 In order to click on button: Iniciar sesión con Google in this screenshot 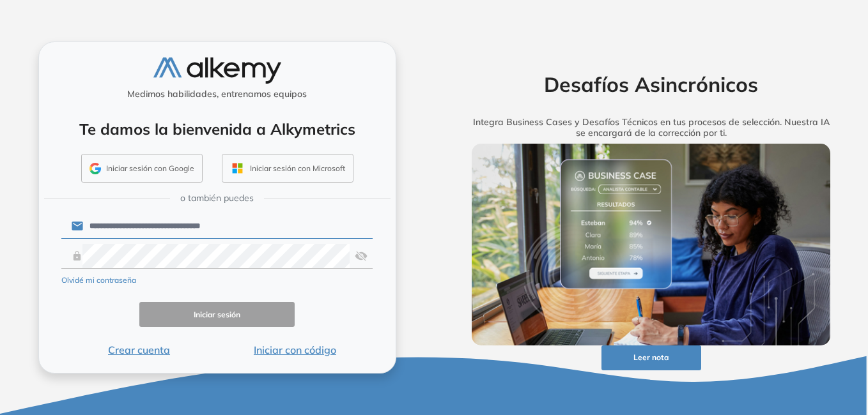, I will do `click(142, 168)`.